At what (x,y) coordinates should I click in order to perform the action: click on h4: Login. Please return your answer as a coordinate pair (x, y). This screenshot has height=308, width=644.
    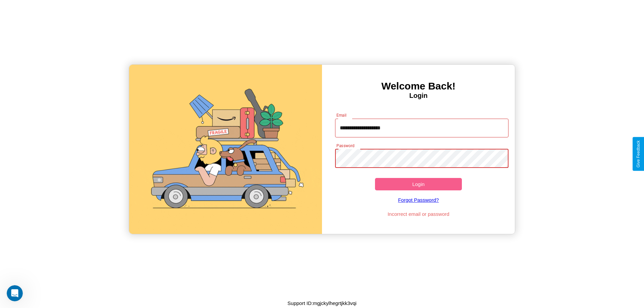
    Looking at the image, I should click on (418, 96).